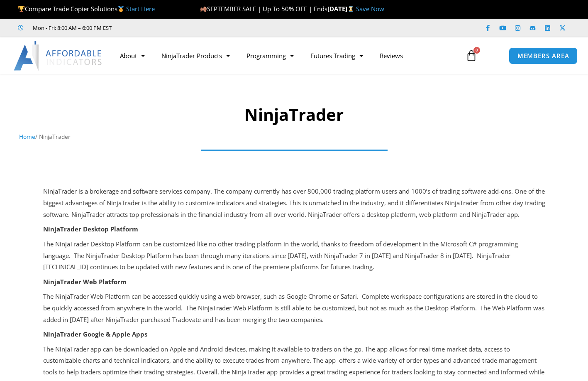  Describe the element at coordinates (132, 55) in the screenshot. I see `a: About` at that location.